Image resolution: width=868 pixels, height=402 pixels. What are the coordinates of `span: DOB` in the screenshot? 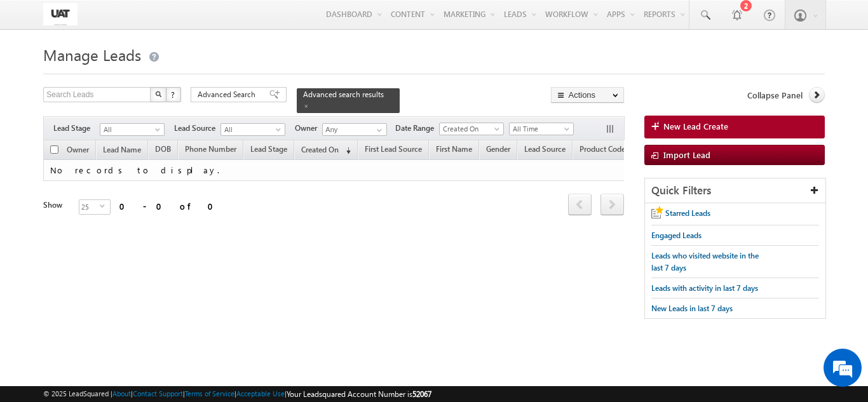 It's located at (163, 148).